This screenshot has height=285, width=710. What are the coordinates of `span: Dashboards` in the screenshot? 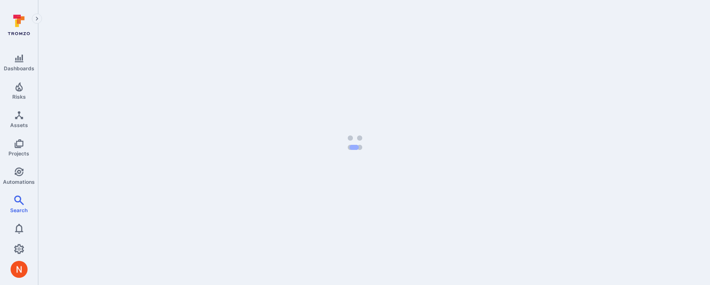 It's located at (19, 68).